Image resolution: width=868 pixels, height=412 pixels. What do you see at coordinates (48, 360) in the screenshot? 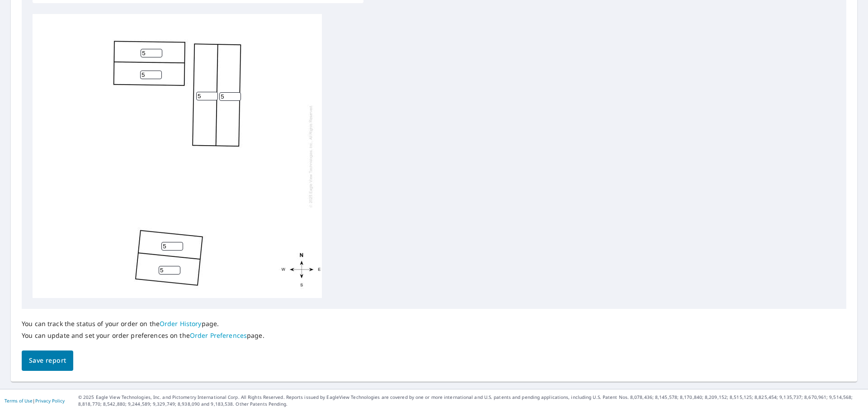
I see `button: Save report` at bounding box center [48, 360].